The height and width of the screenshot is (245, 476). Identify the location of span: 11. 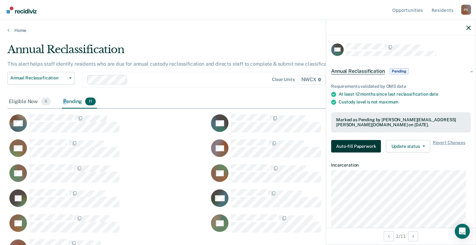
(90, 102).